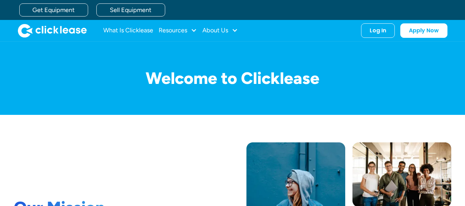  I want to click on a: home, so click(52, 31).